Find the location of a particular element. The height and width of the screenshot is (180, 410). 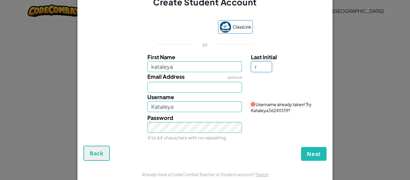

span: Email Address is located at coordinates (166, 76).